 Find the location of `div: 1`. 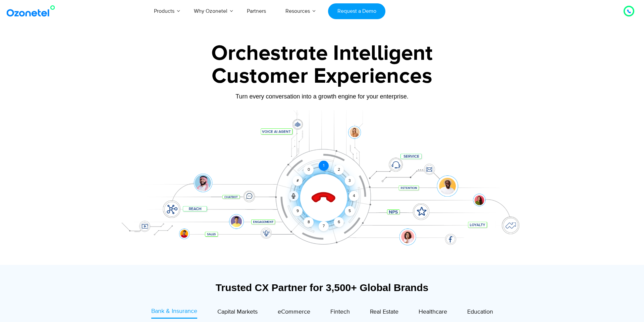

div: 1 is located at coordinates (324, 165).